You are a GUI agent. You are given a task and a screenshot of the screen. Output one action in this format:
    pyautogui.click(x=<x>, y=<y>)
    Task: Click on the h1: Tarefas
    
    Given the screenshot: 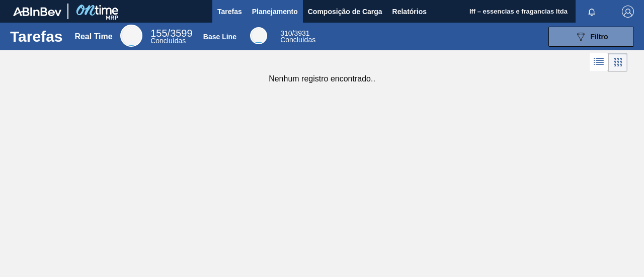 What is the action you would take?
    pyautogui.click(x=36, y=36)
    